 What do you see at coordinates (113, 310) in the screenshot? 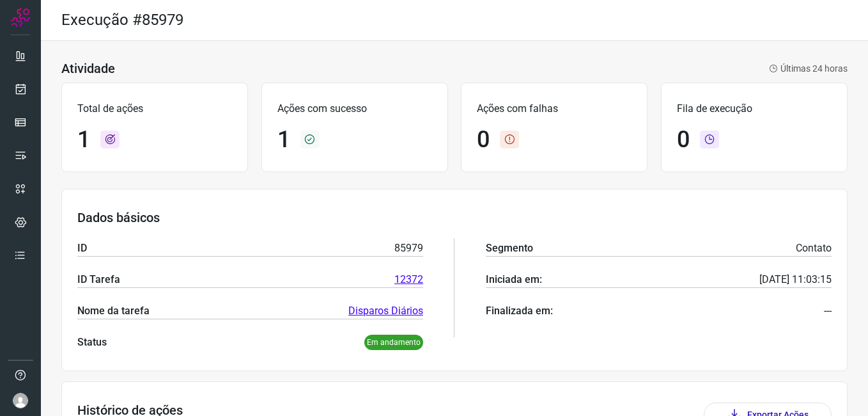
I see `p: Nome da tarefa` at bounding box center [113, 310].